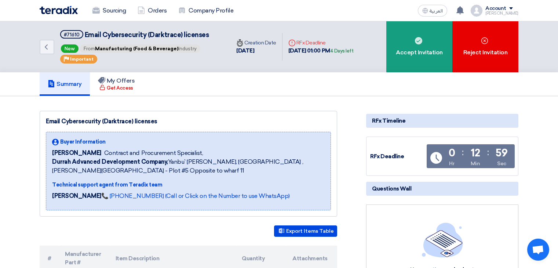  I want to click on h5: My Offers, so click(116, 81).